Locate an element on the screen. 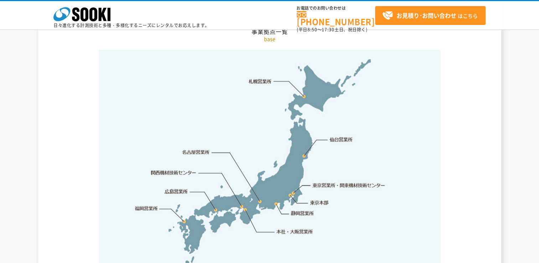 The image size is (539, 263). a: 福岡営業所 is located at coordinates (146, 208).